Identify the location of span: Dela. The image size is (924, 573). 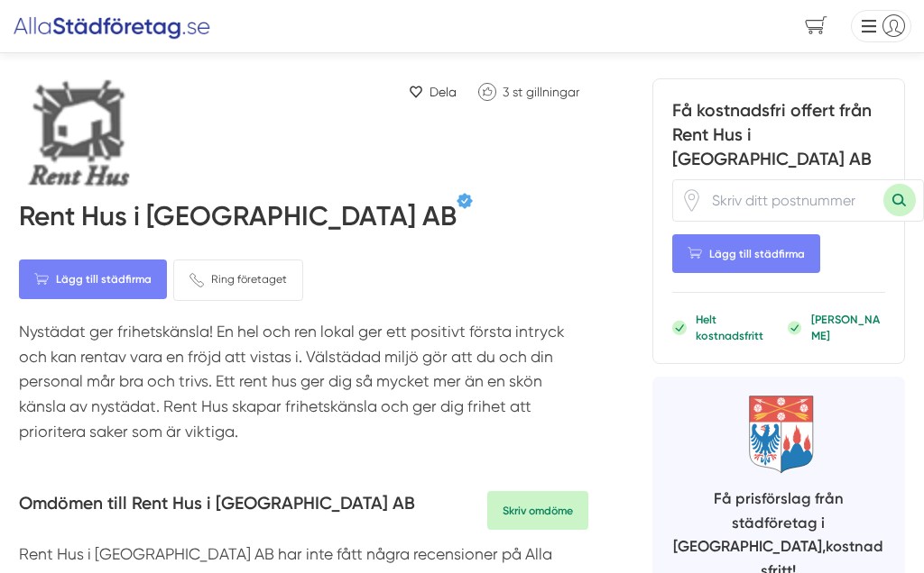
(443, 92).